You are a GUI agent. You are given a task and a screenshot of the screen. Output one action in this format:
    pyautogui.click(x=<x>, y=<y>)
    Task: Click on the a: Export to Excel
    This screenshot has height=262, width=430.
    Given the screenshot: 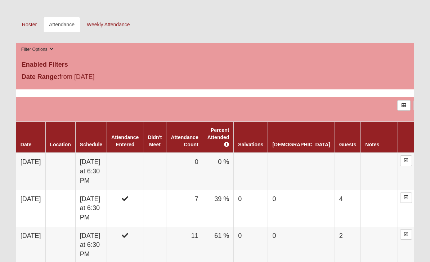 What is the action you would take?
    pyautogui.click(x=404, y=105)
    